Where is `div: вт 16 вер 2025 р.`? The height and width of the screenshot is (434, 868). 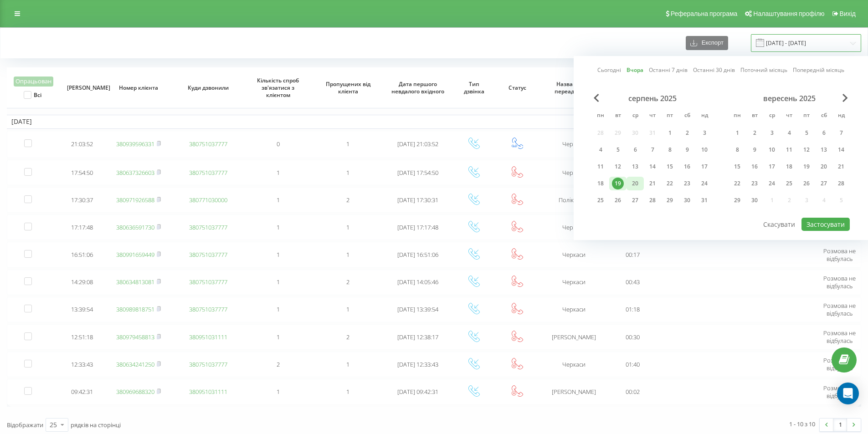
div: вт 16 вер 2025 р. is located at coordinates (755, 167).